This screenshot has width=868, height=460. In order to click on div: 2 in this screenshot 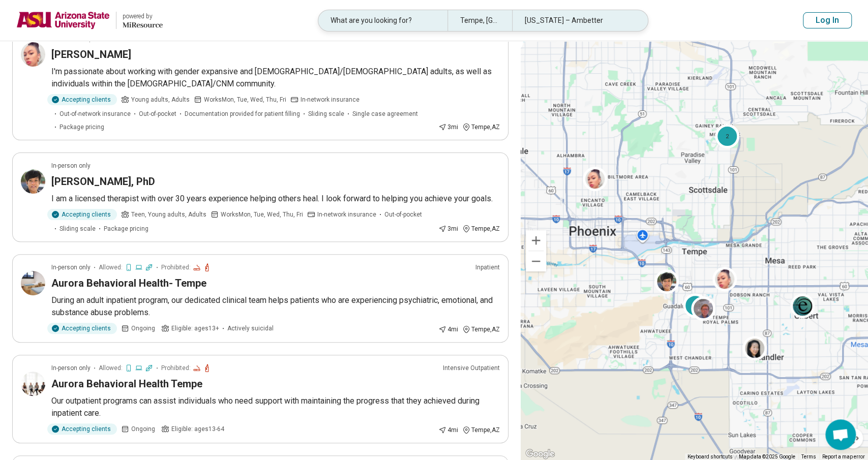, I will do `click(726, 136)`.